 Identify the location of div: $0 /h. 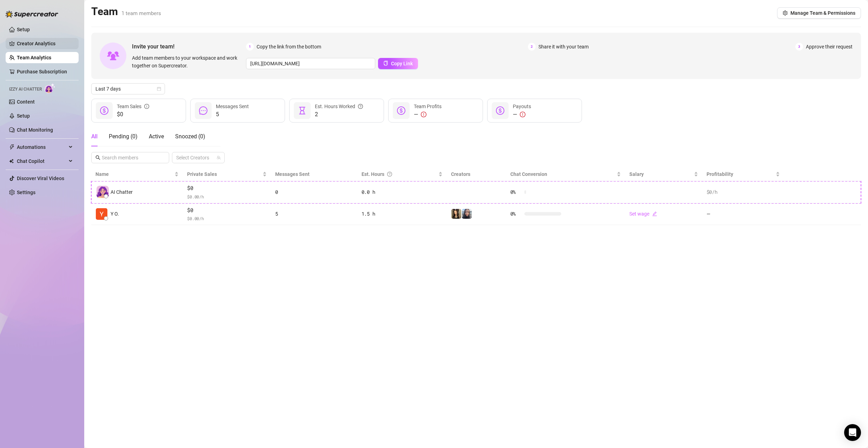
(743, 192).